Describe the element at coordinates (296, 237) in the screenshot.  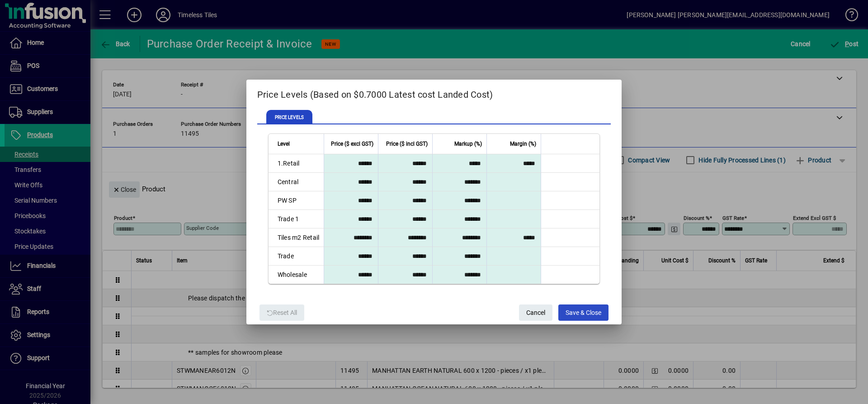
I see `td: Tiles m2 Retail` at that location.